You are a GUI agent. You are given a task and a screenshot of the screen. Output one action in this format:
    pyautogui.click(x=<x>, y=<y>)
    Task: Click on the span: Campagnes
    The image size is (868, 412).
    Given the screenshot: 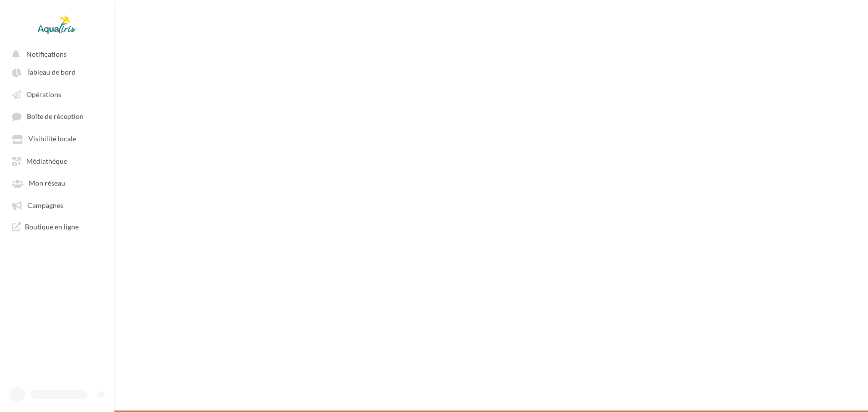 What is the action you would take?
    pyautogui.click(x=45, y=205)
    